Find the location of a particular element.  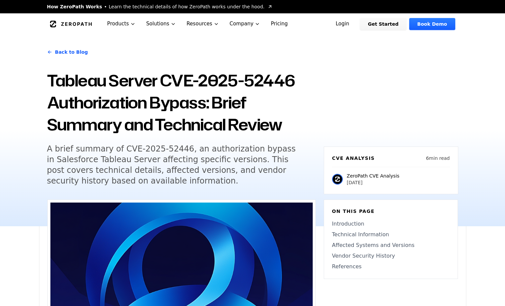

p: ZeroPath CVE Analysis is located at coordinates (373, 176).